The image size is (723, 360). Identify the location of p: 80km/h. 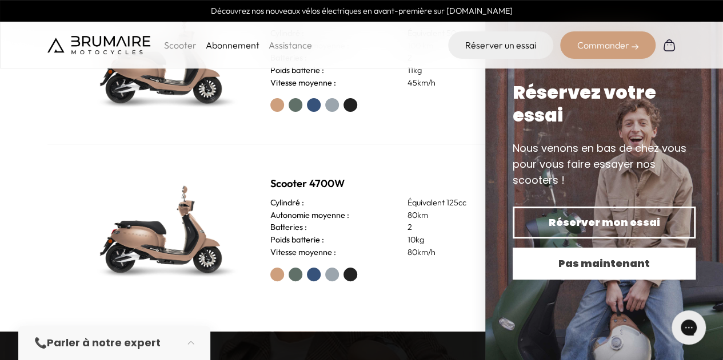
(452, 253).